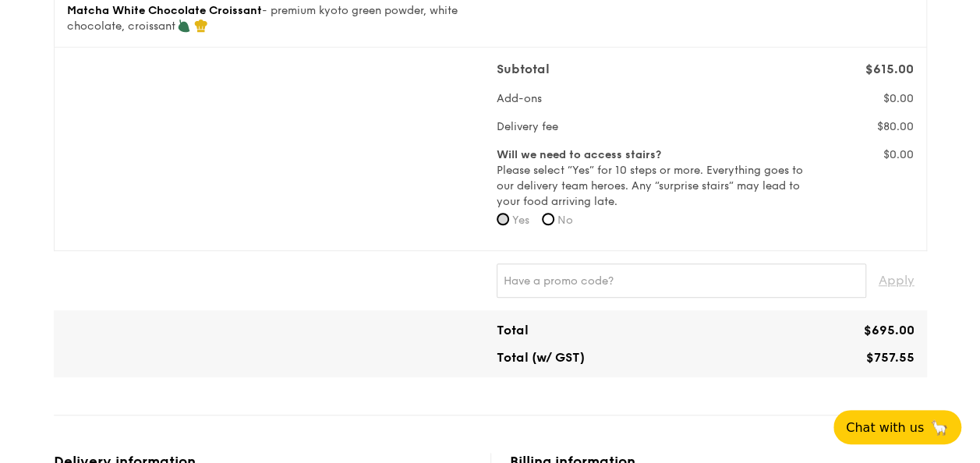  Describe the element at coordinates (578, 154) in the screenshot. I see `b: Will we need to access stairs?` at that location.